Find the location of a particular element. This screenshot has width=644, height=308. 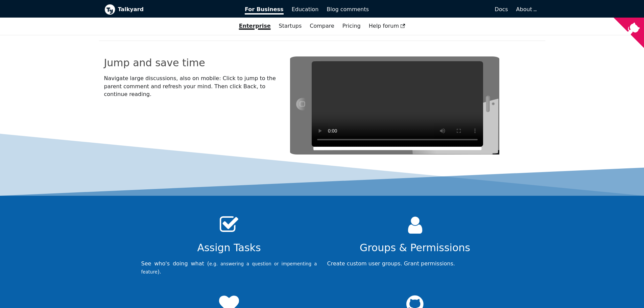

img: Talkyard logo is located at coordinates (110, 9).